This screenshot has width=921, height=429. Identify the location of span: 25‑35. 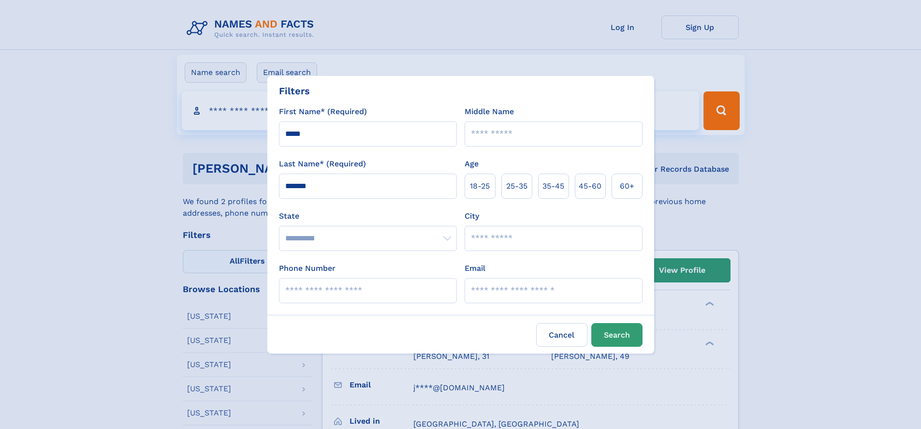
(517, 186).